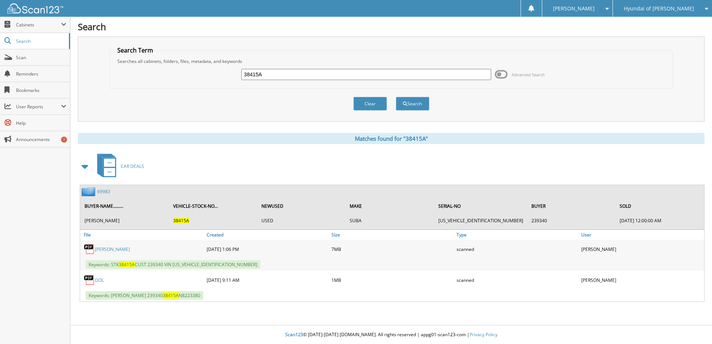  I want to click on div: 7, so click(64, 140).